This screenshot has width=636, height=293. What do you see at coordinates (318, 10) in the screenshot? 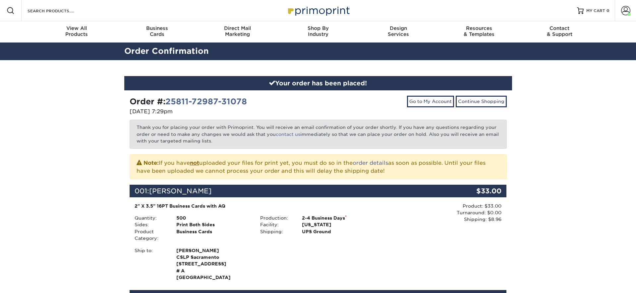
I see `img: Primoprint` at bounding box center [318, 10].